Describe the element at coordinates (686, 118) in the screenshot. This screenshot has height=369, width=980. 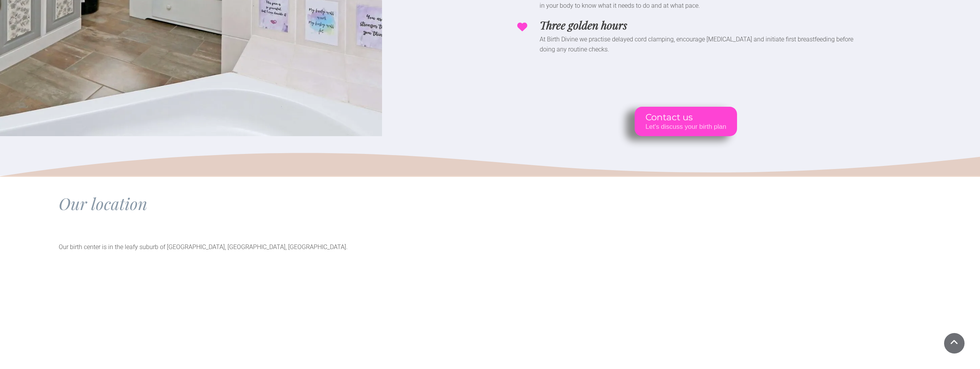
I see `span: Contact us` at that location.